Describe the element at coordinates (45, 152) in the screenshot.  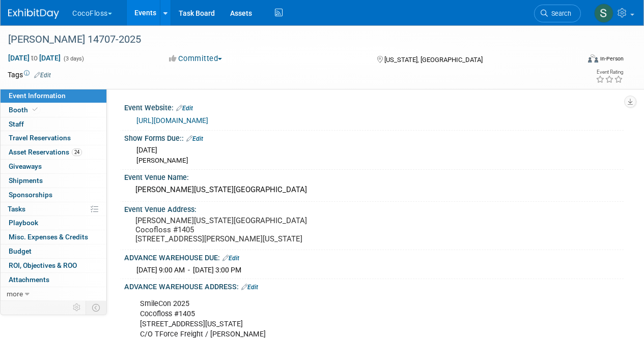
I see `span: Asset Reservations` at that location.